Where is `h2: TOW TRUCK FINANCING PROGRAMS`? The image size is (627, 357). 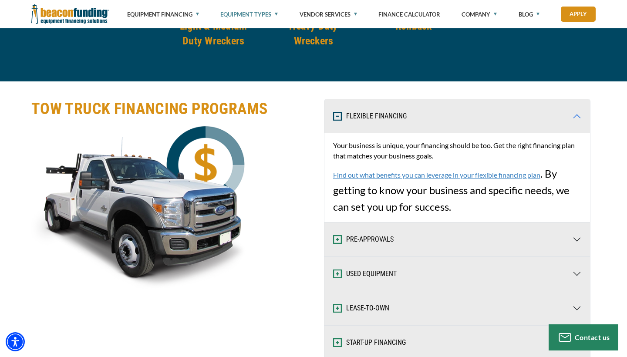
h2: TOW TRUCK FINANCING PROGRAMS is located at coordinates (170, 109).